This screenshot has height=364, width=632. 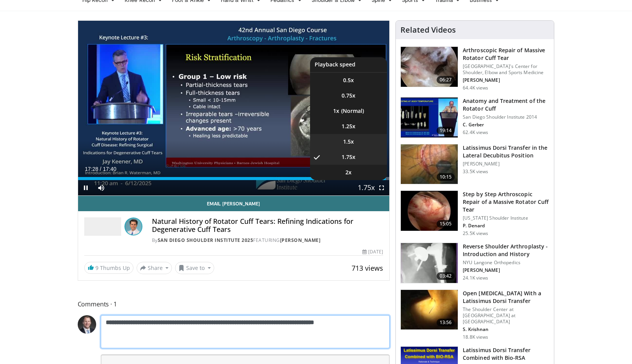 What do you see at coordinates (429, 165) in the screenshot?
I see `img: 38501_0000_3.png.150x105_q85_crop-smart_upscale.jpg` at bounding box center [429, 165].